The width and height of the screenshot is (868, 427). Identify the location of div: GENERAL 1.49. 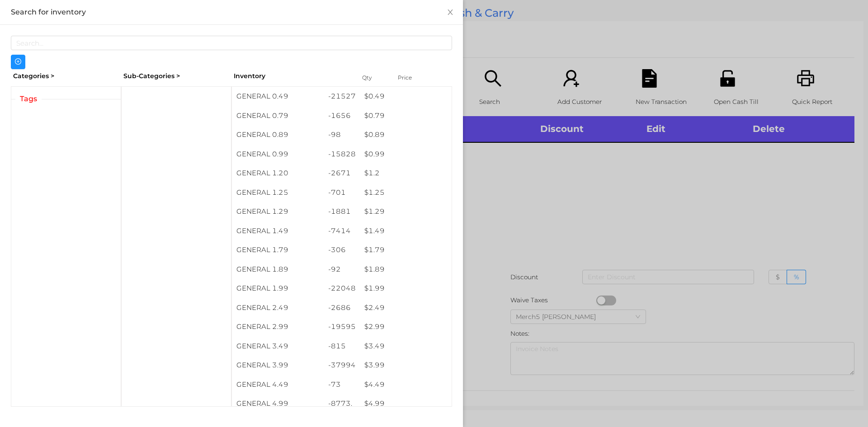
(278, 231).